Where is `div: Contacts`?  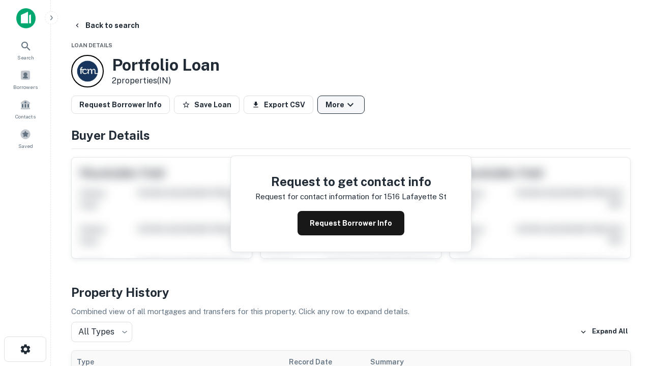
div: Contacts is located at coordinates (25, 109).